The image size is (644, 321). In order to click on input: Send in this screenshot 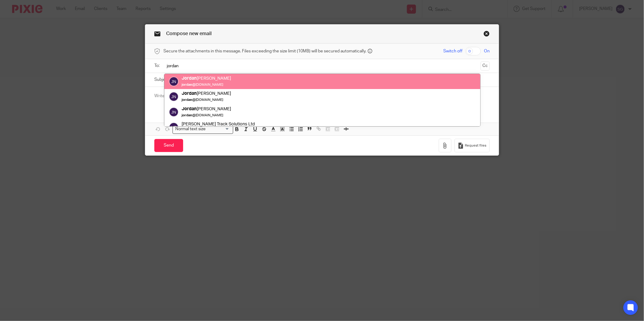, I will do `click(169, 145)`.